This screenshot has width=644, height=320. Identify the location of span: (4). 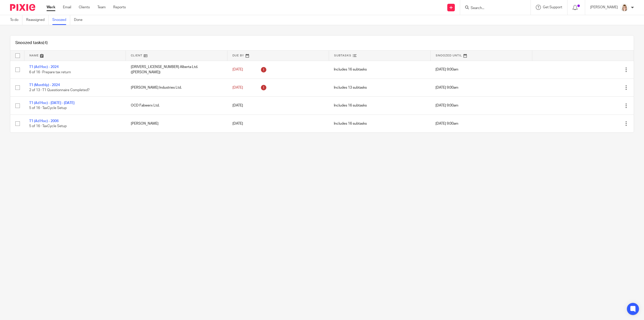
(45, 43).